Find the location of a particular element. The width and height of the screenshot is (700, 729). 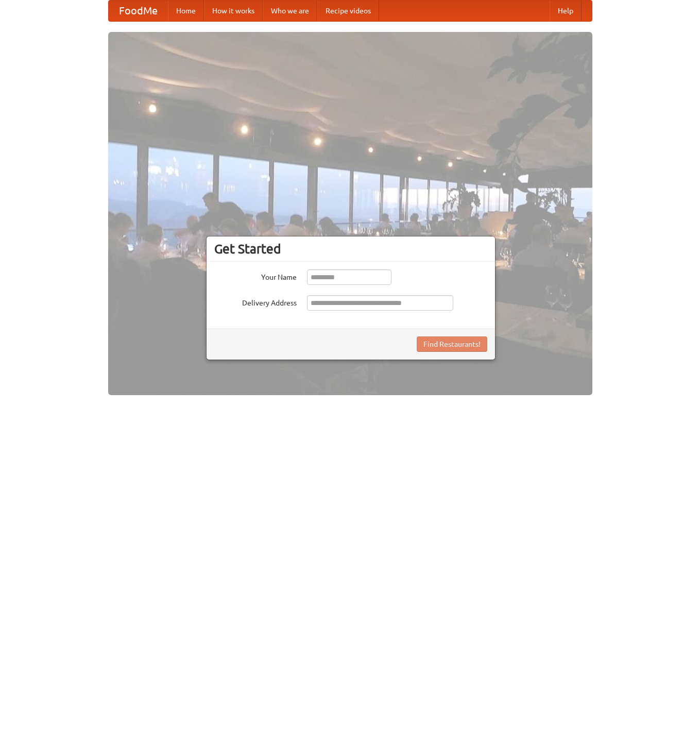

h3: Get Started is located at coordinates (351, 249).